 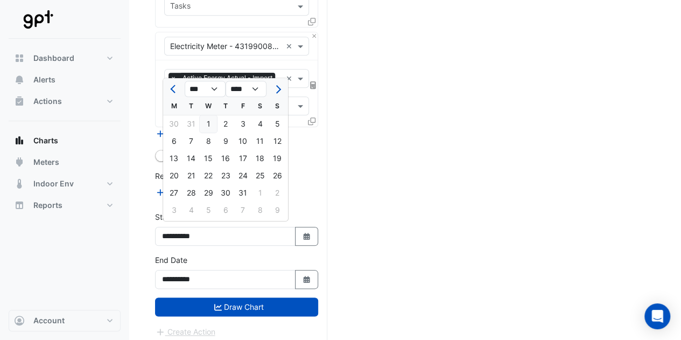 I want to click on span: Actions, so click(x=47, y=101).